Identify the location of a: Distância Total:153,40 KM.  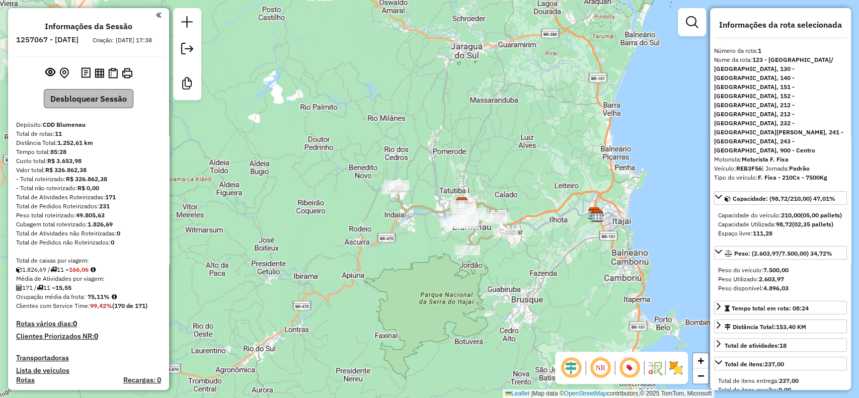
(781, 326).